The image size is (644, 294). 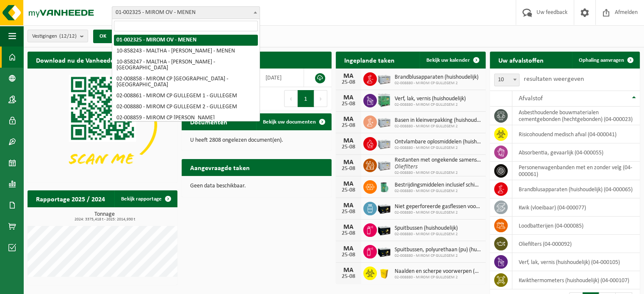 What do you see at coordinates (186, 96) in the screenshot?
I see `li: 02-008861 - MIROM CP GULLEGEM 1 - GULLEGEM` at bounding box center [186, 96].